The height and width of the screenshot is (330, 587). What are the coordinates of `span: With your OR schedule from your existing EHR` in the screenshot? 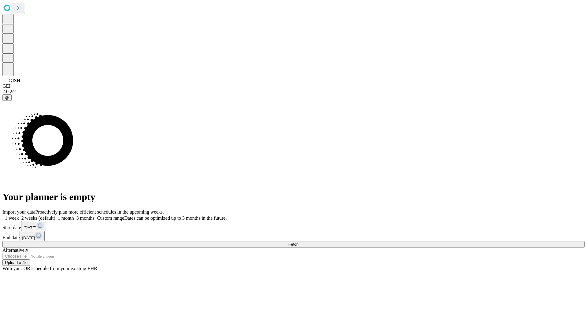 It's located at (50, 269).